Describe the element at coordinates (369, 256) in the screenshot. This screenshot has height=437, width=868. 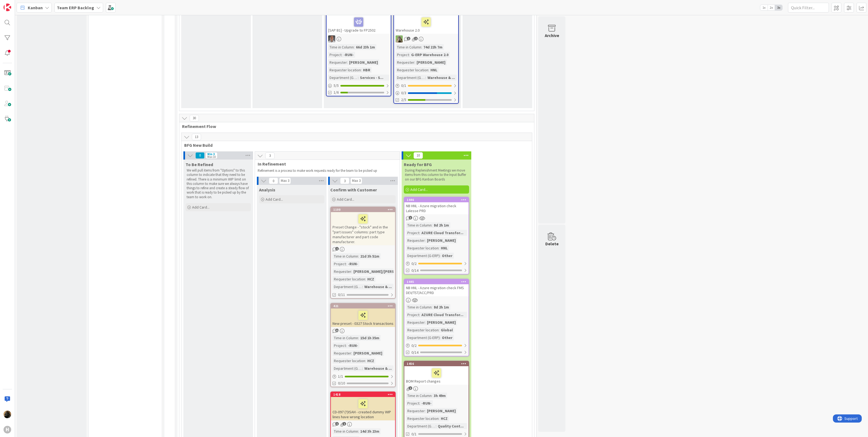
I see `div: 21d 3h 51m` at that location.